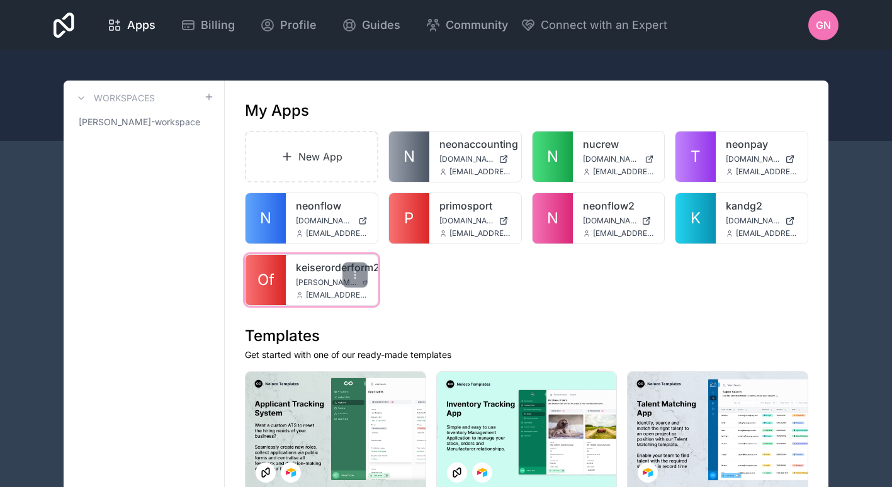 This screenshot has height=487, width=892. What do you see at coordinates (695, 157) in the screenshot?
I see `a: T` at bounding box center [695, 157].